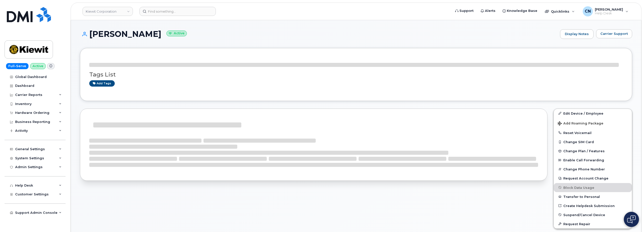  I want to click on button: Block Data Usage, so click(593, 188).